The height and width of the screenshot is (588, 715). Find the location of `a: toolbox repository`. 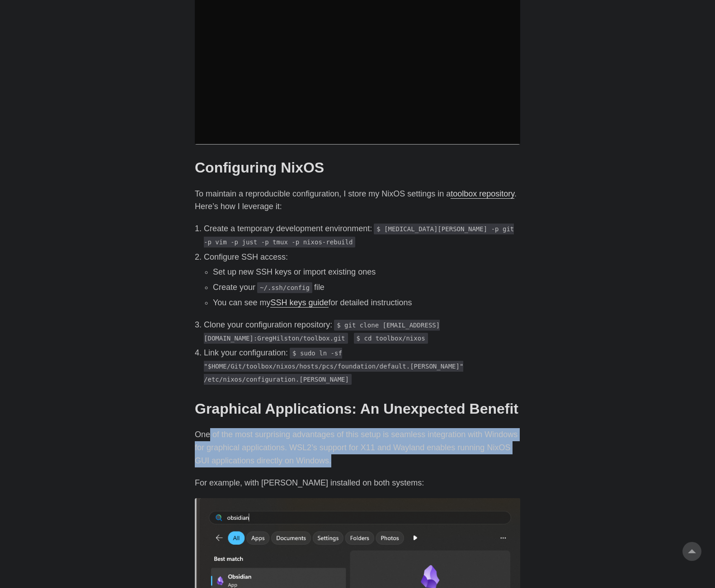

a: toolbox repository is located at coordinates (482, 194).